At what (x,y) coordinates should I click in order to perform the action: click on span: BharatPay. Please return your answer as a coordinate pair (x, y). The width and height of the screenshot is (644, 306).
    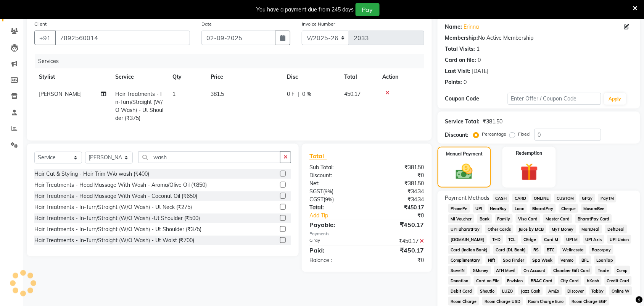
    Looking at the image, I should click on (543, 208).